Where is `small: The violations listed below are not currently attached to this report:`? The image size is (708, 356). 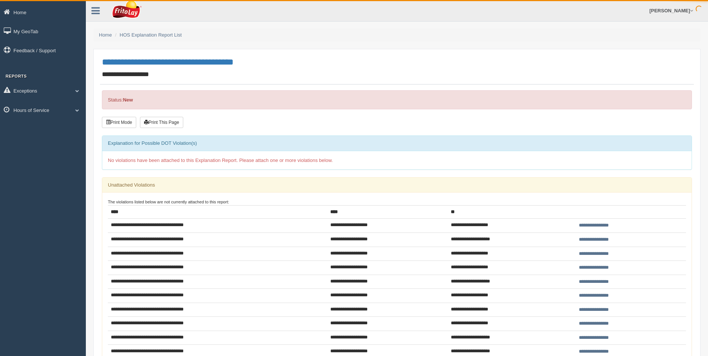
small: The violations listed below are not currently attached to this report: is located at coordinates (168, 202).